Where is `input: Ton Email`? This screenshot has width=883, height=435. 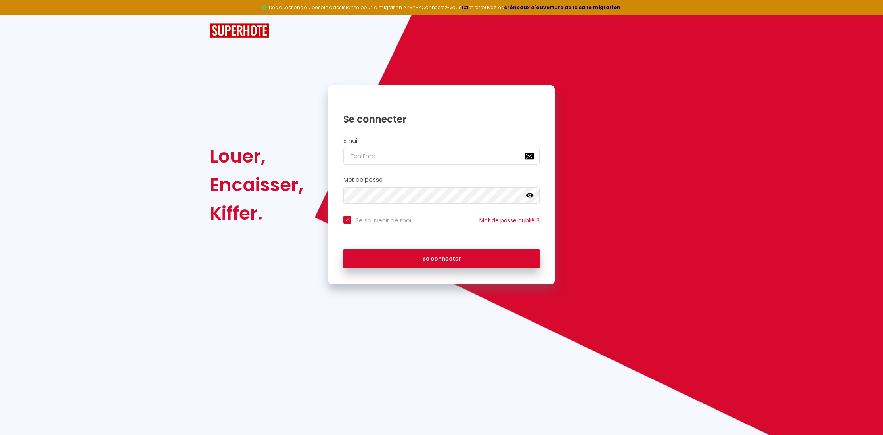
input: Ton Email is located at coordinates (442, 156).